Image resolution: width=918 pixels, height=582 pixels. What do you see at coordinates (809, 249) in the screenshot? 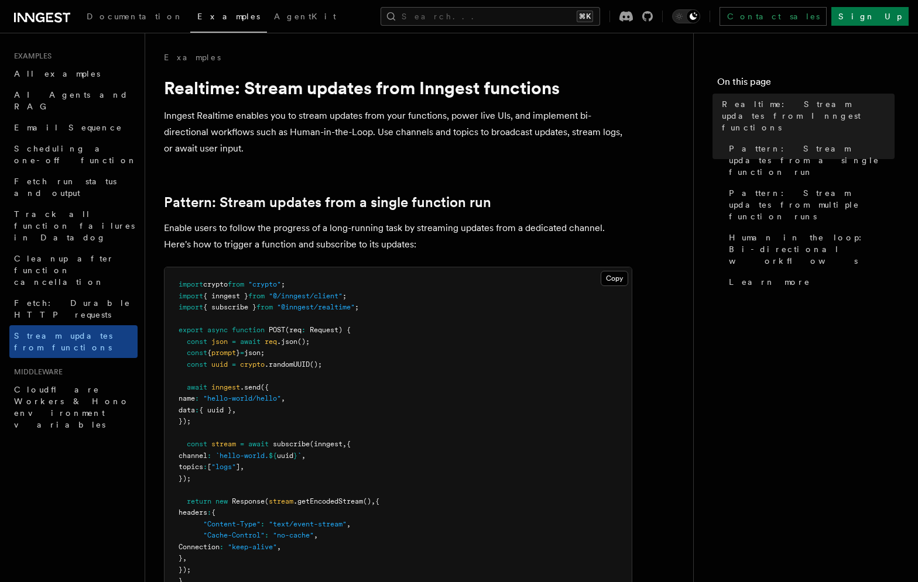
I see `a: Human in the loop: Bi-directional workflows` at bounding box center [809, 249].